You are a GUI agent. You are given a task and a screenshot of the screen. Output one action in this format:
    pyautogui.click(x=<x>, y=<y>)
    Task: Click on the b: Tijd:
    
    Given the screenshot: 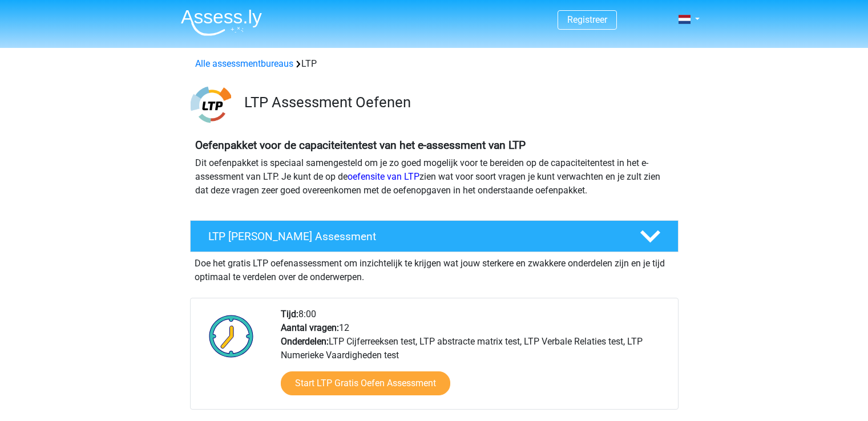 What is the action you would take?
    pyautogui.click(x=289, y=314)
    